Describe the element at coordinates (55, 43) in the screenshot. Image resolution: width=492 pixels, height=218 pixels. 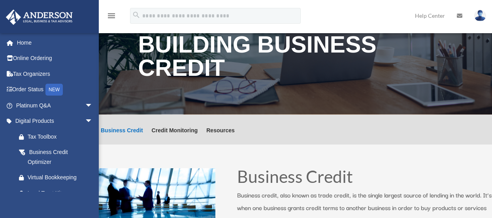
I see `a: Home` at that location.